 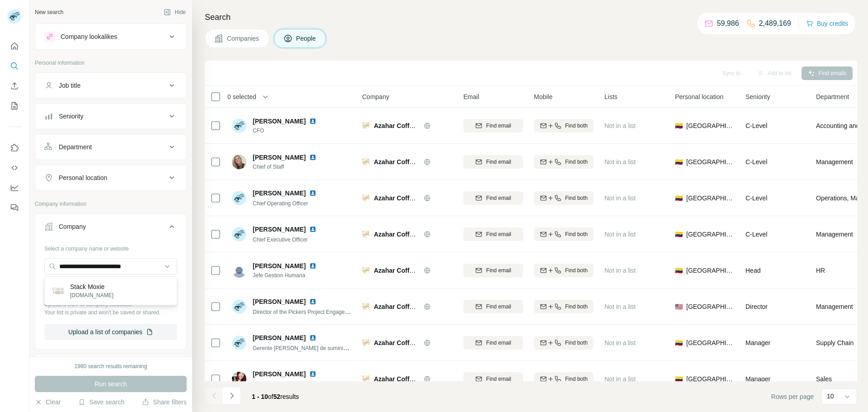 What do you see at coordinates (294, 385) in the screenshot?
I see `span: Administradora de punto de venta` at bounding box center [294, 385].